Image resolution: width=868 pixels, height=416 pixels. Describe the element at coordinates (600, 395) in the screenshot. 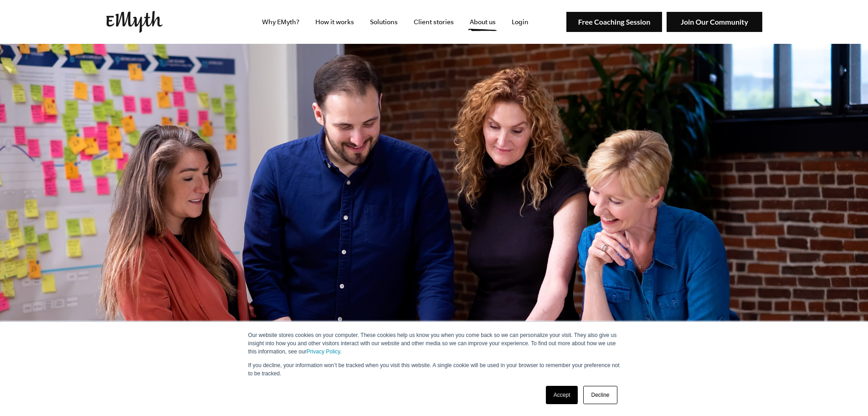

I see `a: Decline` at that location.